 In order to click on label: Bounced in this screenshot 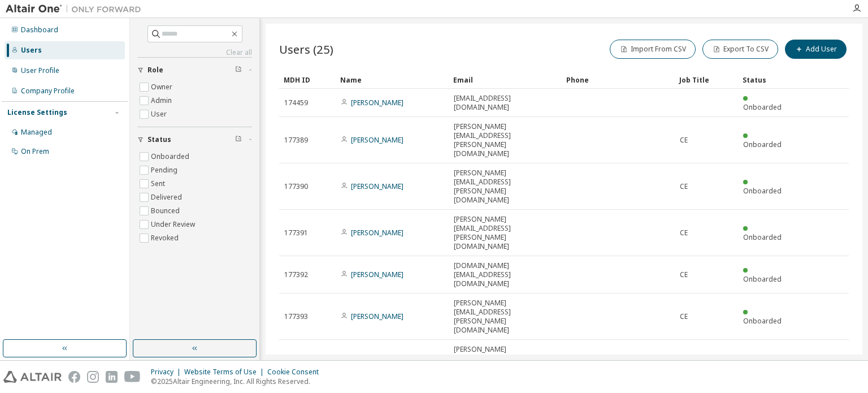, I will do `click(166, 211)`.